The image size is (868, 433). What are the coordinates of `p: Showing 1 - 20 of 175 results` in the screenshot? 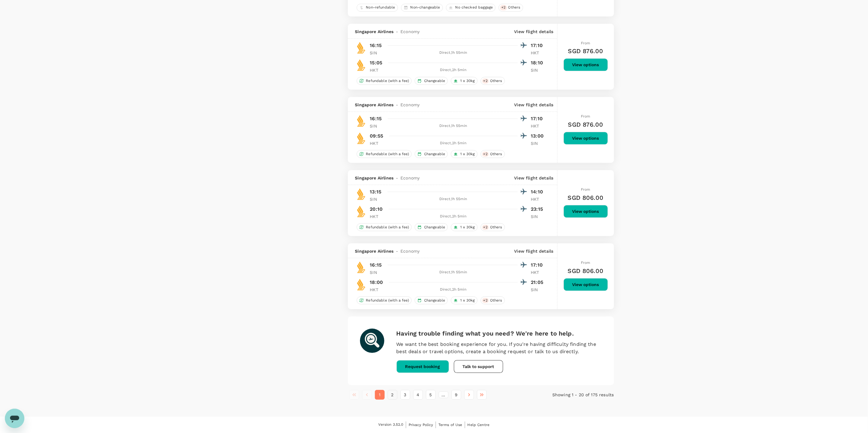 It's located at (570, 395).